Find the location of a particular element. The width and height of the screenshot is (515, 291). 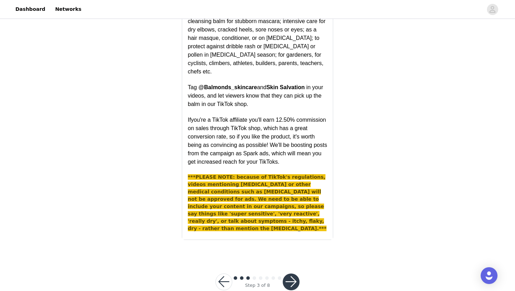

div: Step 3 of 8 is located at coordinates (257, 286).